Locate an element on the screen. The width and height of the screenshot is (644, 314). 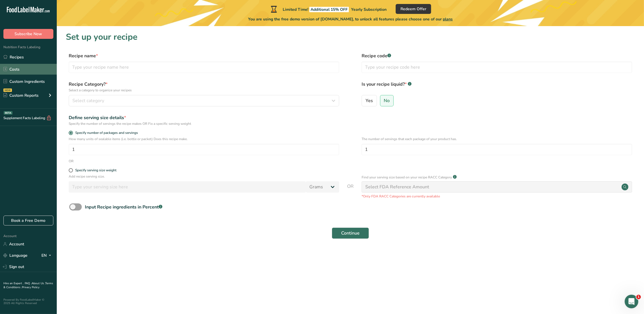
input: Type your recipe code here is located at coordinates (497, 67).